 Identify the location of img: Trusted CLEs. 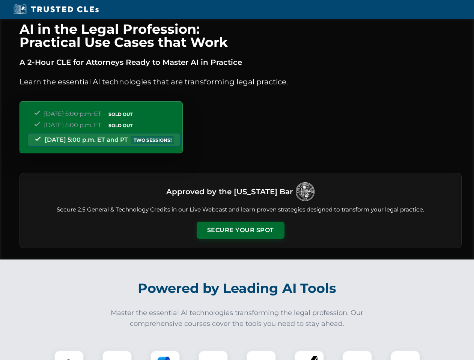
(56, 9).